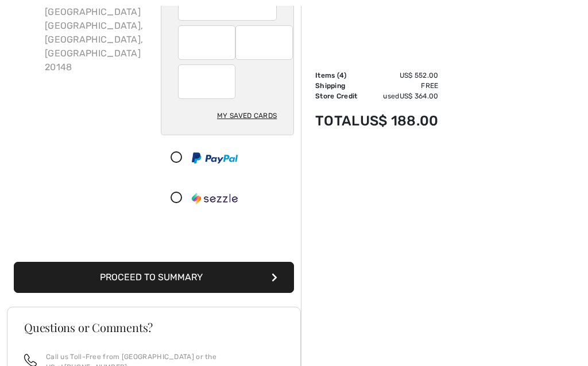  I want to click on td: Shipping, so click(338, 86).